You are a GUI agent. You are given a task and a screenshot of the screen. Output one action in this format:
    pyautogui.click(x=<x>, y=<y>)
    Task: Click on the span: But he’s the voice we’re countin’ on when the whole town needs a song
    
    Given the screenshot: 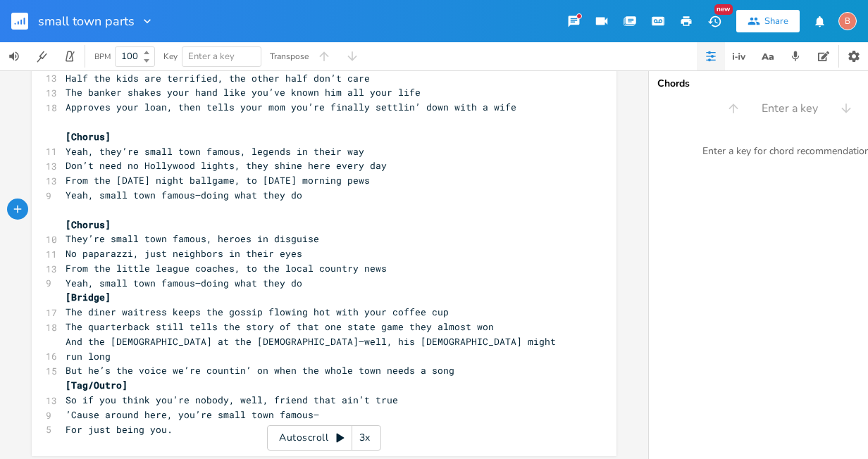 What is the action you would take?
    pyautogui.click(x=260, y=370)
    